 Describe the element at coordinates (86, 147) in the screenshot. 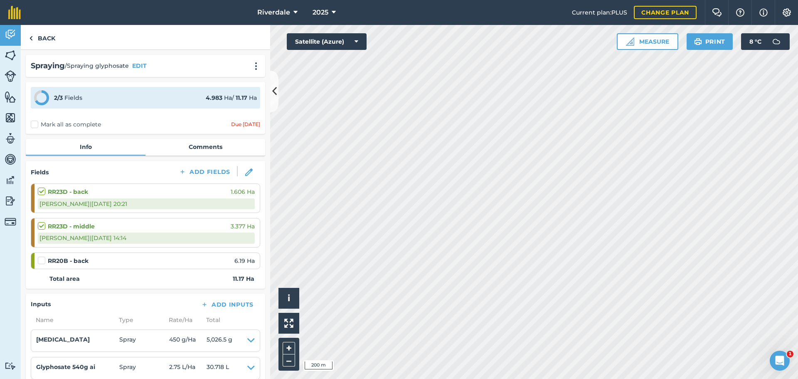

I see `a: Info` at that location.